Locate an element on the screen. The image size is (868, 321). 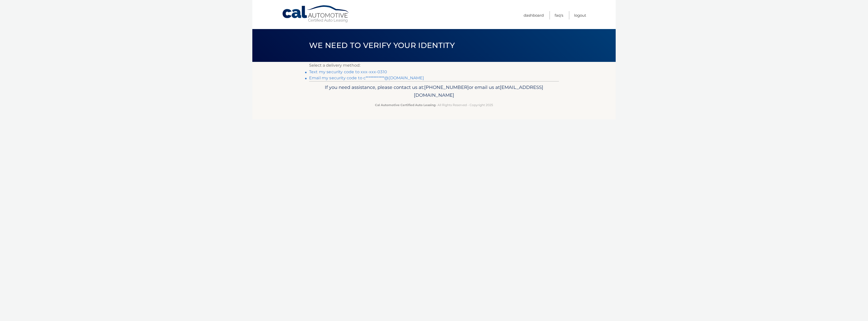
a: Text my security code to xxx-xxx-0310 is located at coordinates (348, 72).